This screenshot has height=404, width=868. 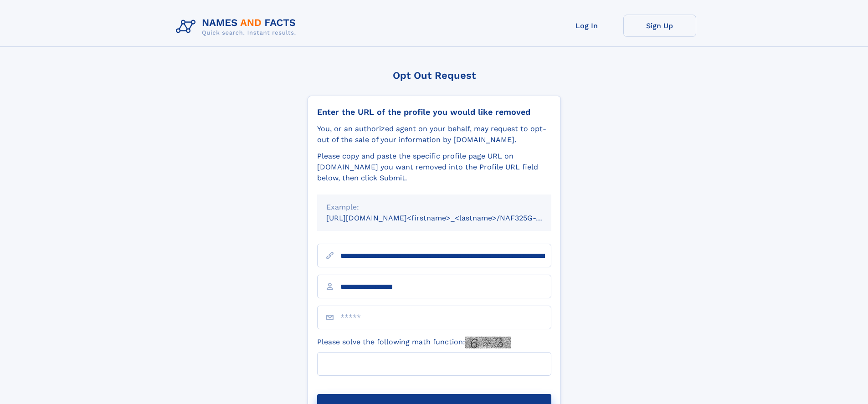 I want to click on img: Logo Names and Facts, so click(x=238, y=27).